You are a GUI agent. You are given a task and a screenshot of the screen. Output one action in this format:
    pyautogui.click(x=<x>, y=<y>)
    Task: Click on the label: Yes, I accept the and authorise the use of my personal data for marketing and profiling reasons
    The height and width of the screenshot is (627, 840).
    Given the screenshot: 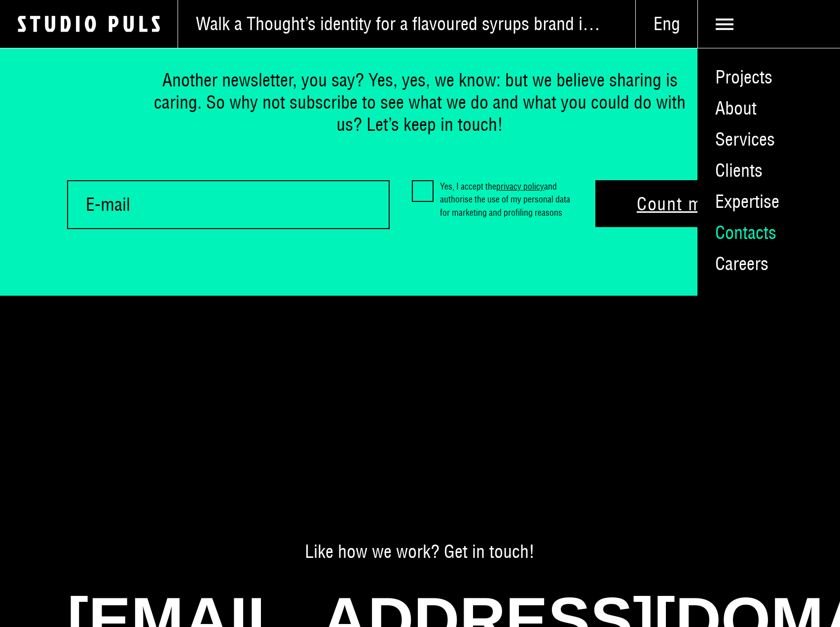 What is the action you would take?
    pyautogui.click(x=492, y=200)
    